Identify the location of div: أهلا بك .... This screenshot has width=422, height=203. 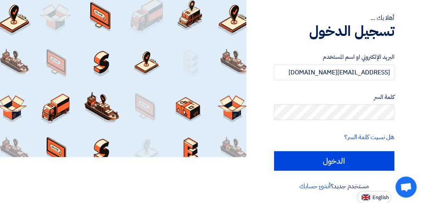
(334, 18).